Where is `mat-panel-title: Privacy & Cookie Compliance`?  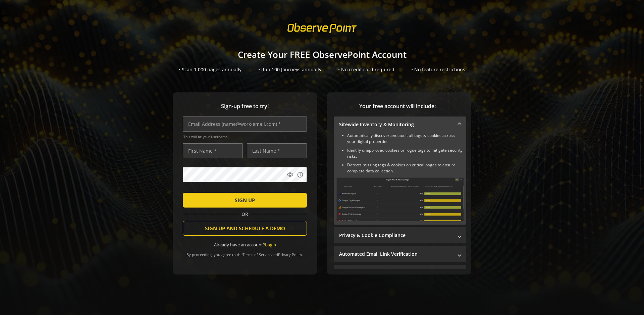 mat-panel-title: Privacy & Cookie Compliance is located at coordinates (395, 235).